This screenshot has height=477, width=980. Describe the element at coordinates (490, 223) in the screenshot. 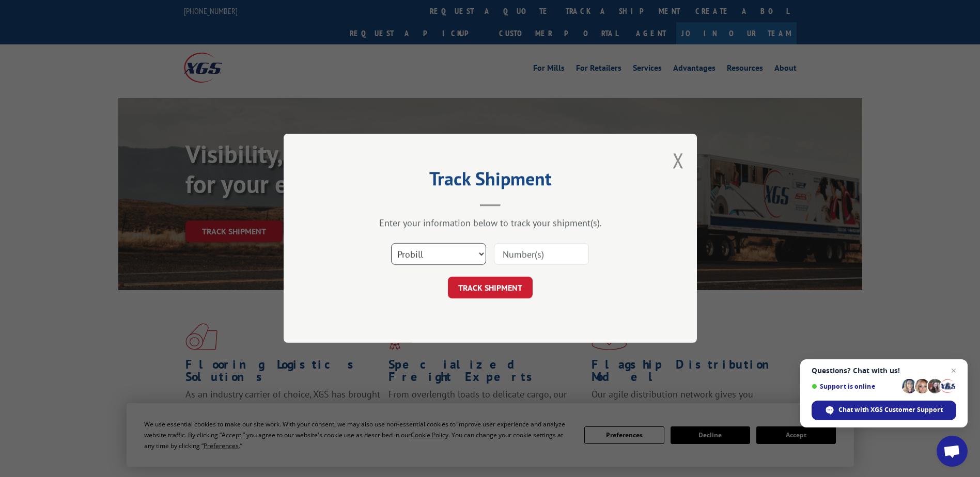

I see `div: Enter your information below to track your shipment(s).` at that location.